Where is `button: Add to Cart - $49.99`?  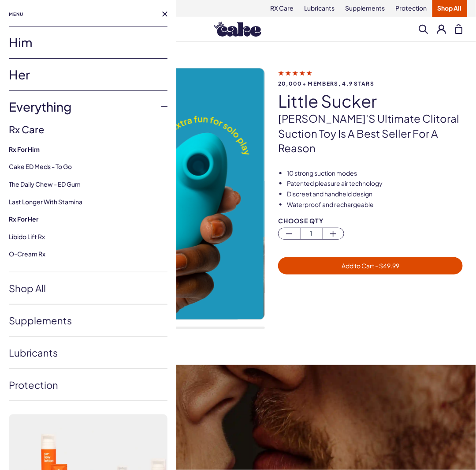
button: Add to Cart - $49.99 is located at coordinates (371, 266).